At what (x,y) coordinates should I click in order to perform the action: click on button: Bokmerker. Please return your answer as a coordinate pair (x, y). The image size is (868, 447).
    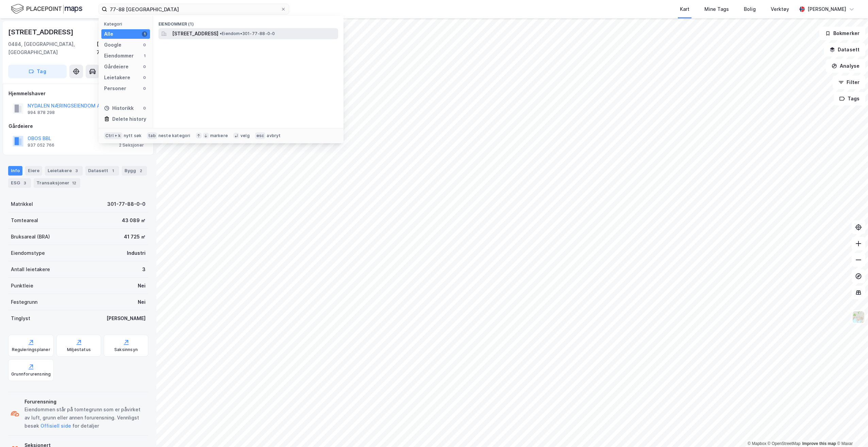
    Looking at the image, I should click on (842, 33).